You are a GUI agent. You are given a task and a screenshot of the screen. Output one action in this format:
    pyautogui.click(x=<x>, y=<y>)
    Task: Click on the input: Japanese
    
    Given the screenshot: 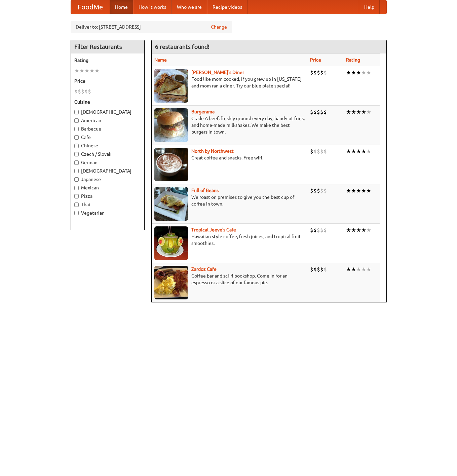 What is the action you would take?
    pyautogui.click(x=76, y=180)
    